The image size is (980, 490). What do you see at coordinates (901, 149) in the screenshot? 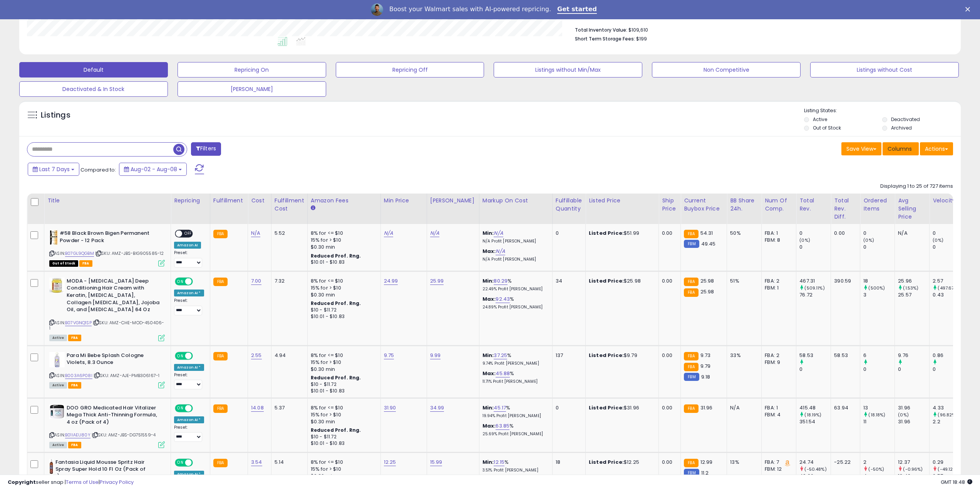
I see `button: Columns` at bounding box center [901, 149].